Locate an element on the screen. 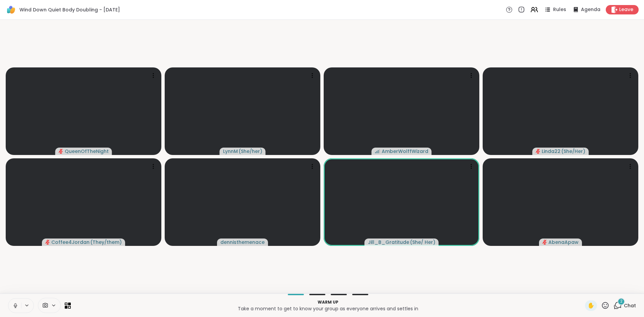 The image size is (644, 317). span: AbenaApaw is located at coordinates (564, 242).